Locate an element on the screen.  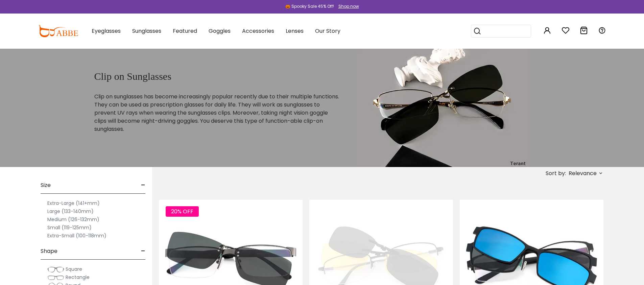
img: Rectangle.png is located at coordinates (56, 278).